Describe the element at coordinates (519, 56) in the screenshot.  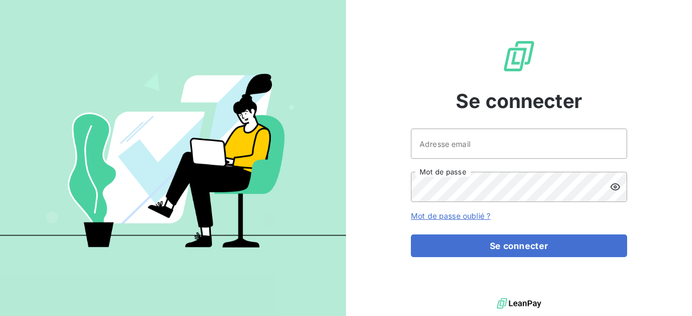
I see `img: Logo LeanPay` at that location.